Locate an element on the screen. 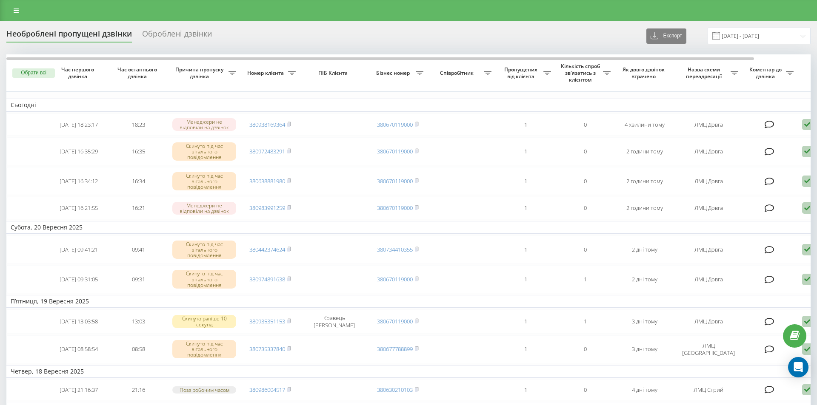 The height and width of the screenshot is (405, 817). div: Open Intercom Messenger is located at coordinates (798, 368).